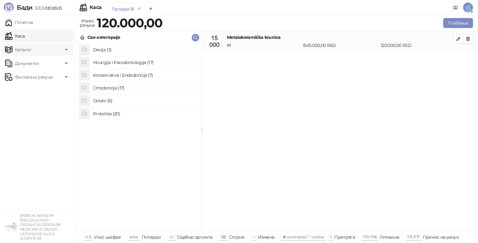 The height and width of the screenshot is (243, 478). Describe the element at coordinates (96, 7) in the screenshot. I see `div: Каса` at that location.